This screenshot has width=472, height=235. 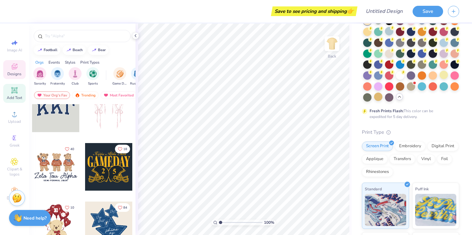 What do you see at coordinates (378, 146) in the screenshot?
I see `div: Screen Print` at bounding box center [378, 146].